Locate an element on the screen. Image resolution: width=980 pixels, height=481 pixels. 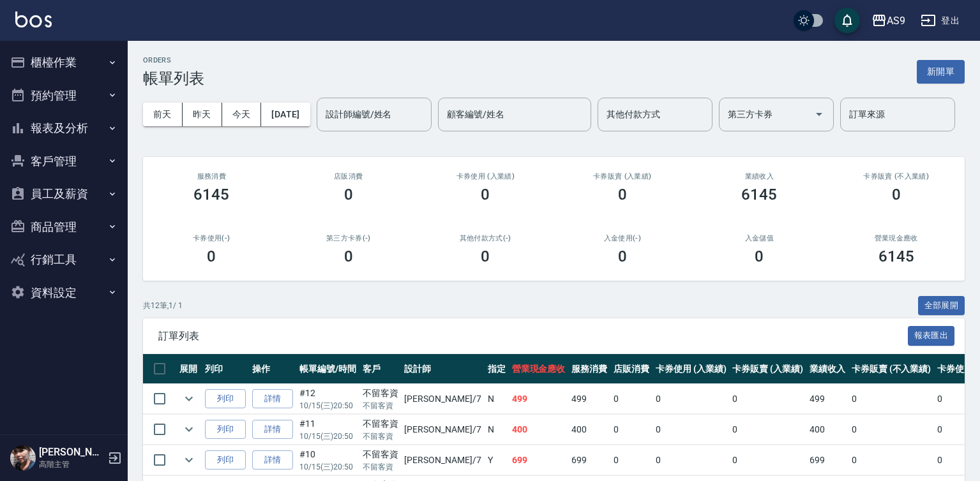
td: #10 is located at coordinates (328, 460).